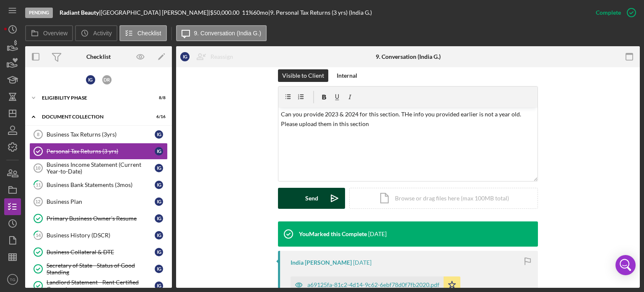 Image resolution: width=644 pixels, height=292 pixels. Describe the element at coordinates (261, 13) in the screenshot. I see `div: 60 mo` at that location.